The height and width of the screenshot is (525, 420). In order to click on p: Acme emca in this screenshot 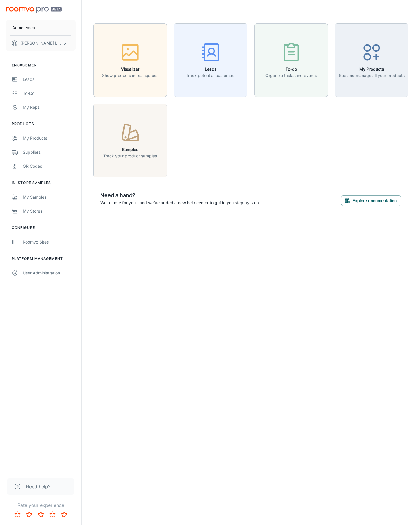, I will do `click(24, 28)`.